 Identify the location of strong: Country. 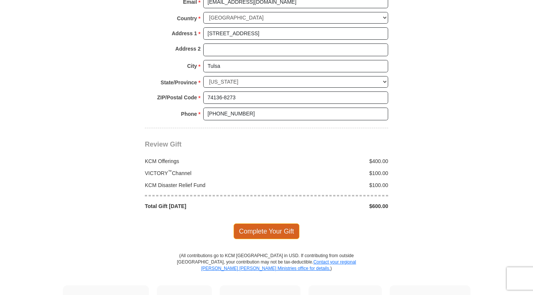
(187, 18).